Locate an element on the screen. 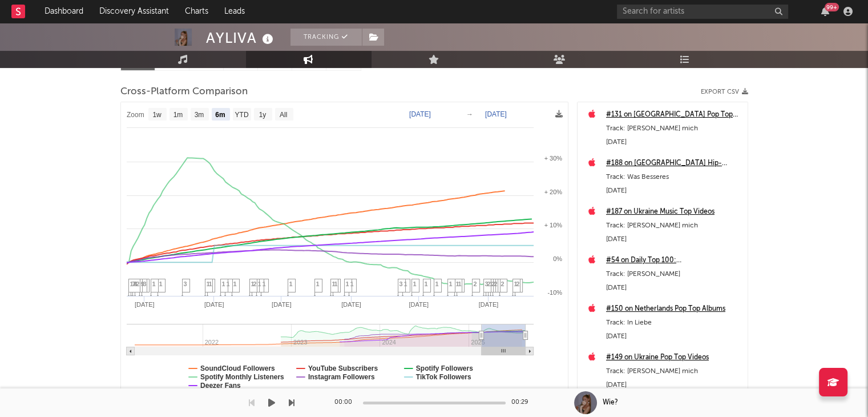 The width and height of the screenshot is (868, 417). a: #187 on Ukraine Music Top Videos is located at coordinates (674, 212).